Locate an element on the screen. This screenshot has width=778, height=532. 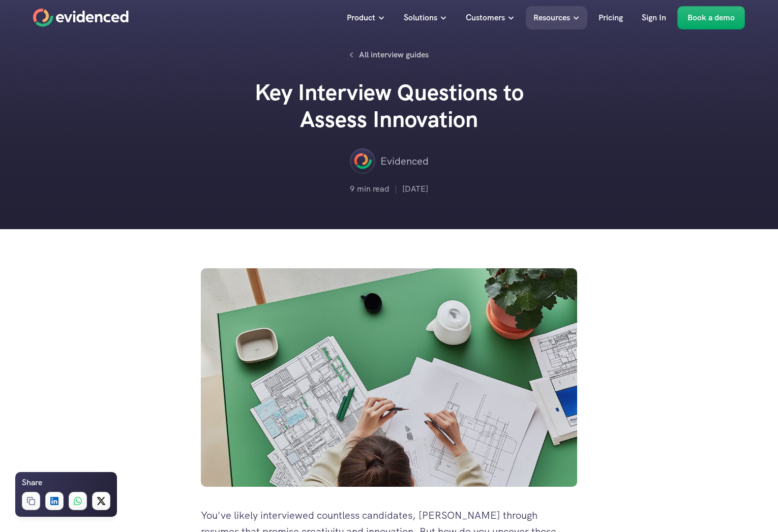
a: Home is located at coordinates (80, 18).